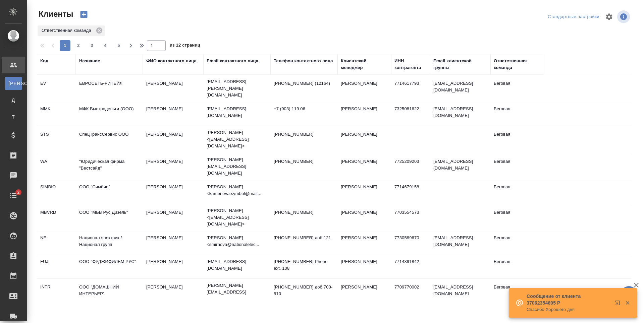  What do you see at coordinates (304, 109) in the screenshot?
I see `p: +7 (903) 119 06` at bounding box center [304, 109].